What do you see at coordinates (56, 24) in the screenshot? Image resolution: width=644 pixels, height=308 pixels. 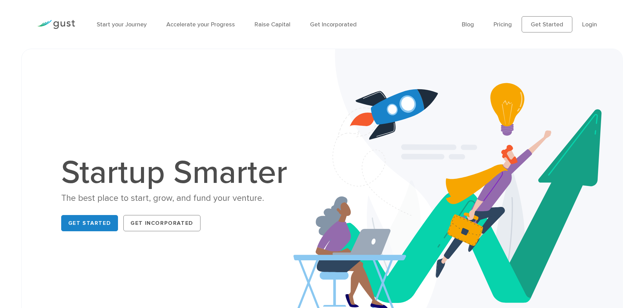 I see `img: Gust Logo` at bounding box center [56, 24].